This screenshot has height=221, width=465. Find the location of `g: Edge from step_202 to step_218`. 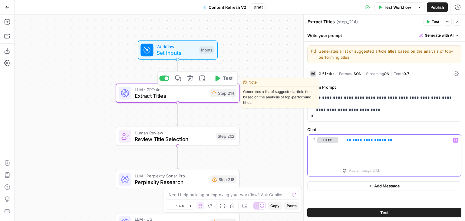

g: Edge from step_202 to step_218 is located at coordinates (178, 157).